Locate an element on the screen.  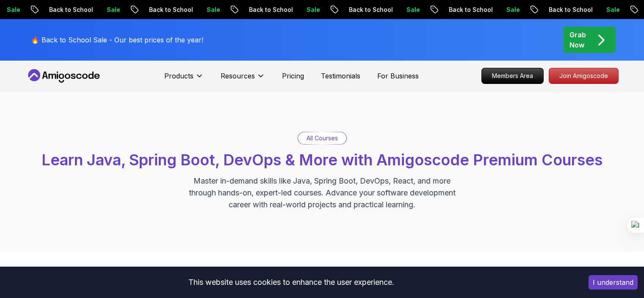
p: Testimonials is located at coordinates (341, 76).